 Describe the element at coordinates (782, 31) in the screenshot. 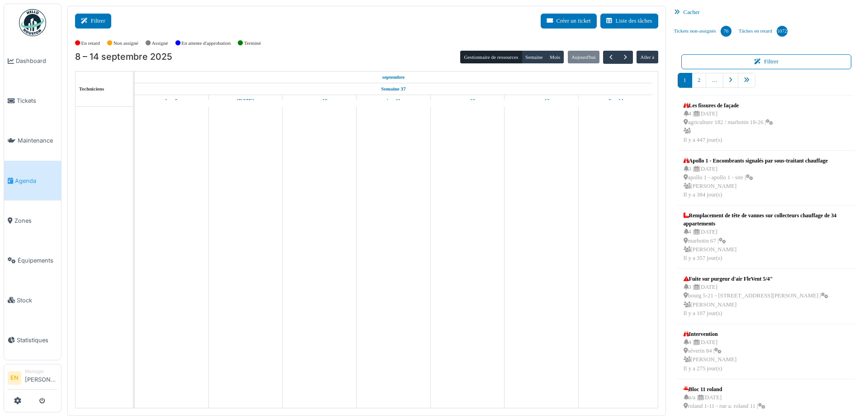

I see `div: 1072` at that location.